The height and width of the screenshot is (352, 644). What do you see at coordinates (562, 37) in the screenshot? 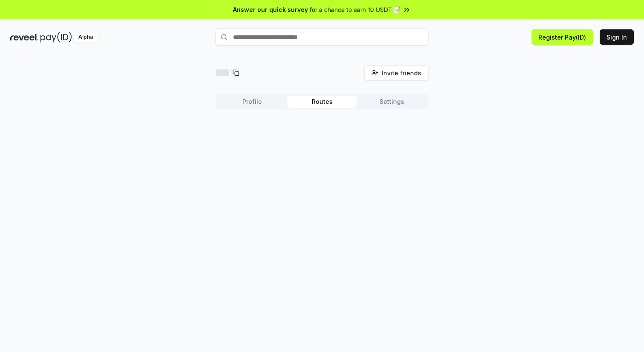
I see `button: Register Pay(ID)` at bounding box center [562, 37].